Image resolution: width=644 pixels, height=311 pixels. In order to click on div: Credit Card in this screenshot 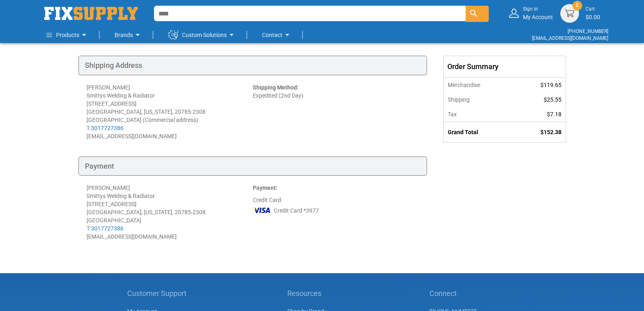, I will do `click(336, 212)`.